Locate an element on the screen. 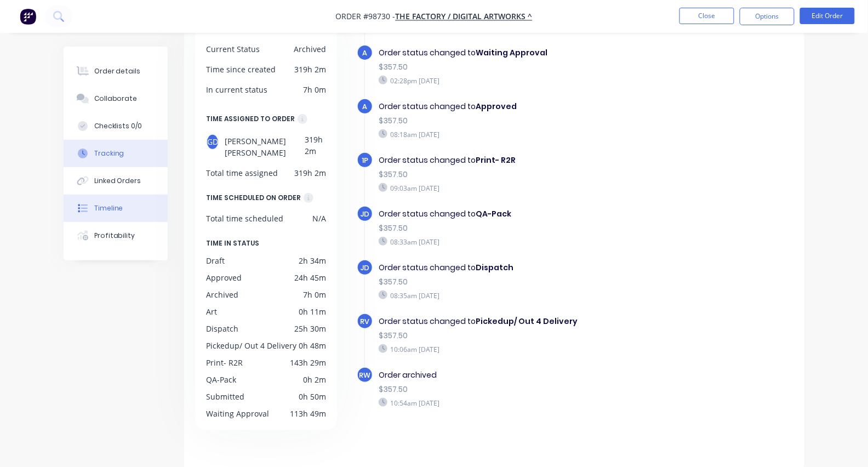 The width and height of the screenshot is (868, 467). div: 0h 11m is located at coordinates (312, 311).